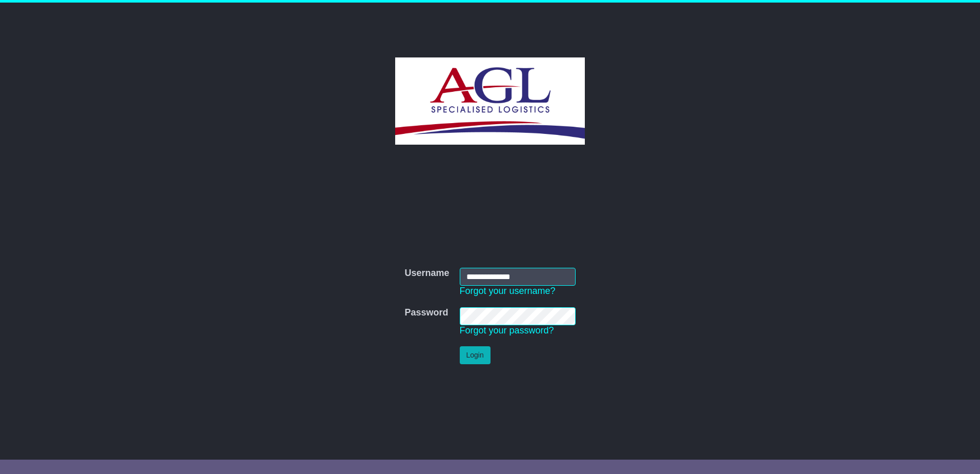 The width and height of the screenshot is (980, 474). Describe the element at coordinates (475, 355) in the screenshot. I see `button: Login` at that location.